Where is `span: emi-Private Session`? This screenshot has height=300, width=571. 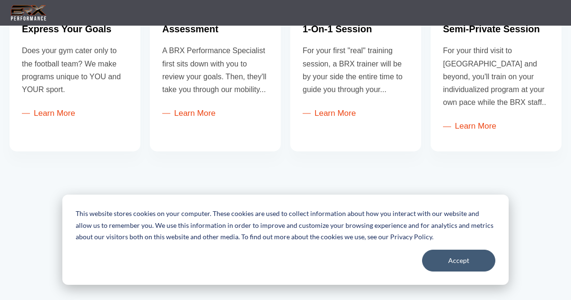
span: emi-Private Session is located at coordinates (494, 29).